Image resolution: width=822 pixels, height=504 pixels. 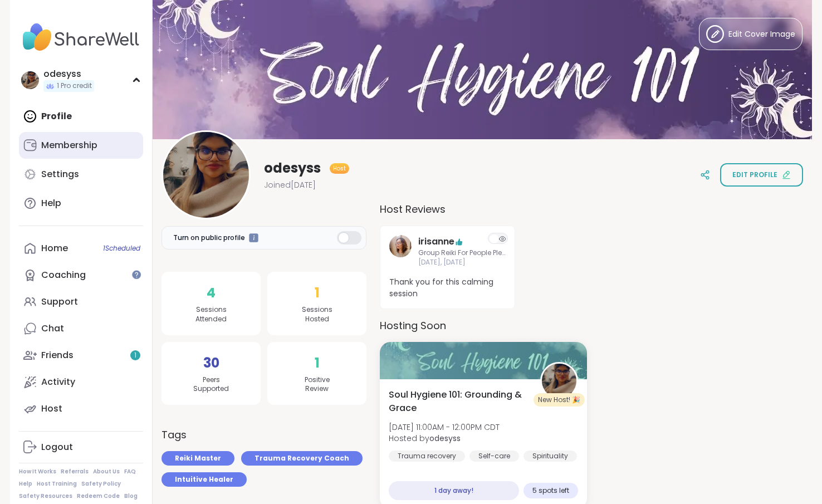 What do you see at coordinates (80, 355) in the screenshot?
I see `a: Friends1` at bounding box center [80, 355].